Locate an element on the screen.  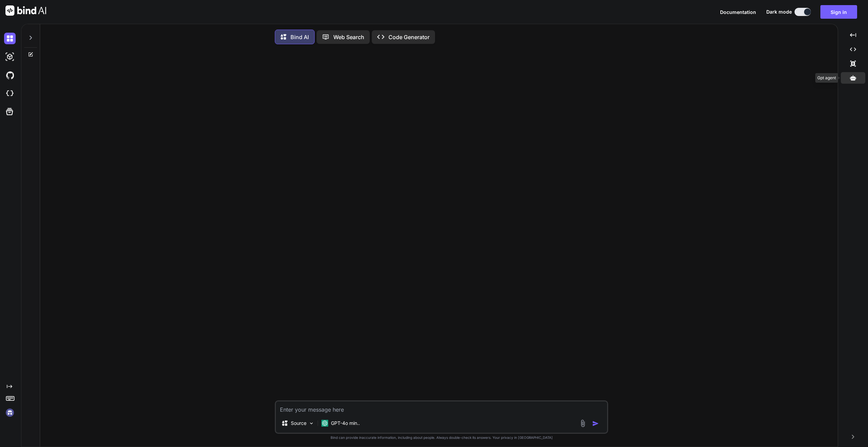
p: Bind can provide inaccurate information, including about people. Always double-check its answers.... is located at coordinates (441, 437).